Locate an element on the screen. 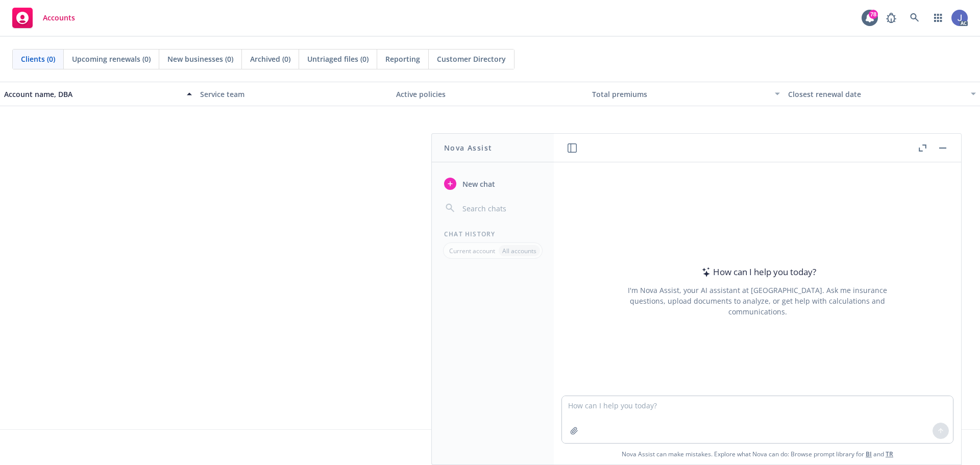 This screenshot has height=465, width=980. img: photo is located at coordinates (960, 18).